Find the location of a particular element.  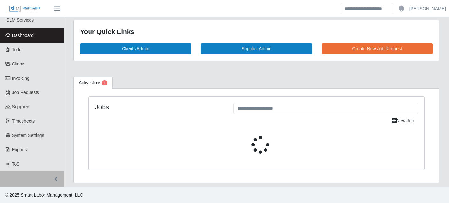

h4: Jobs is located at coordinates (159, 107).